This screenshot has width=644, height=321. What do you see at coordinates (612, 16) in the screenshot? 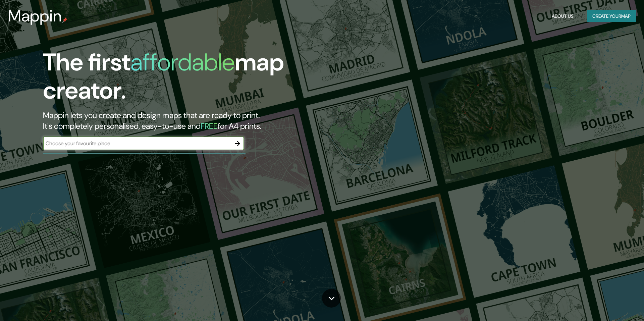
I see `button: Create yourmap` at bounding box center [612, 16].